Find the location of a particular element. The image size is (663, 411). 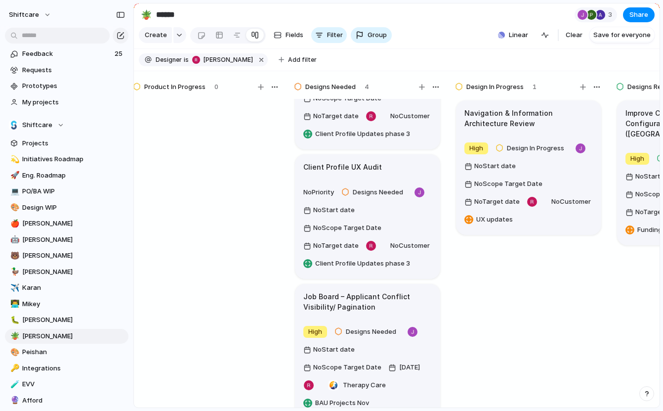

a: 👨‍💻Mikey is located at coordinates (67, 304).